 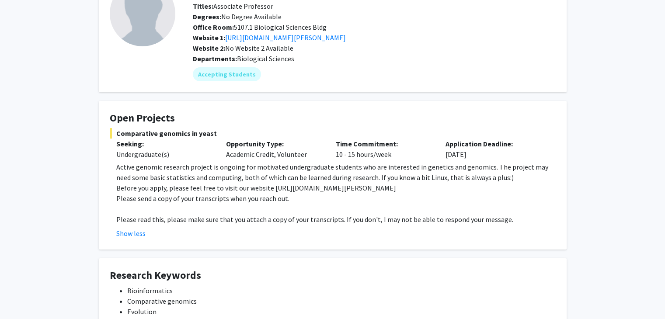 I want to click on button: Show less, so click(x=131, y=233).